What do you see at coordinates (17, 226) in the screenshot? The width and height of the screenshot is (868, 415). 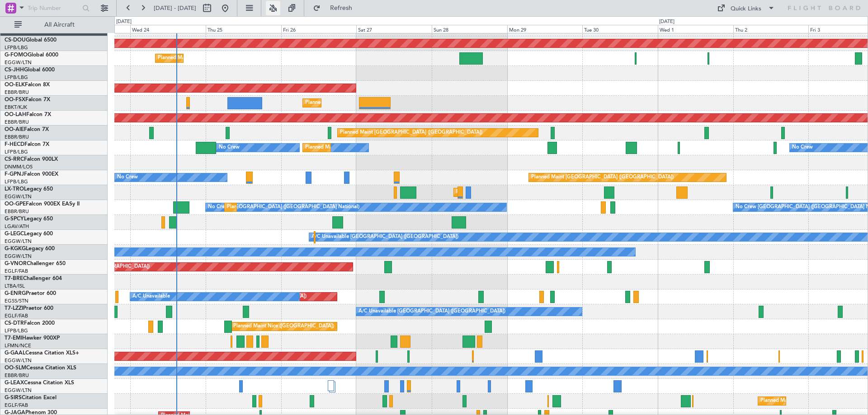 I see `a: LGAV/ATH` at bounding box center [17, 226].